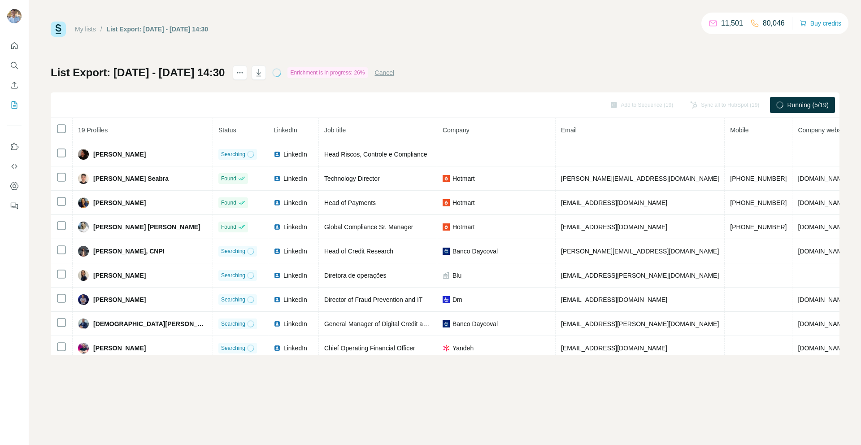 This screenshot has height=445, width=861. I want to click on button: actions, so click(240, 73).